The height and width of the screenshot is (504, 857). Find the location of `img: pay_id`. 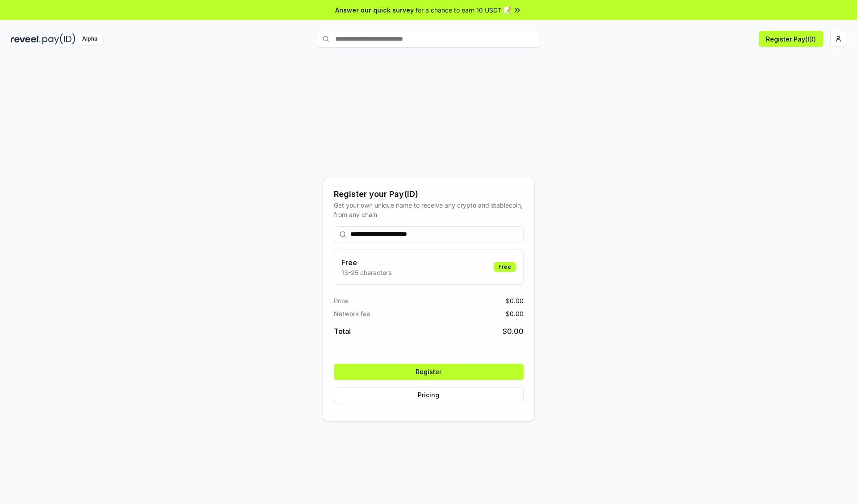

img: pay_id is located at coordinates (59, 39).